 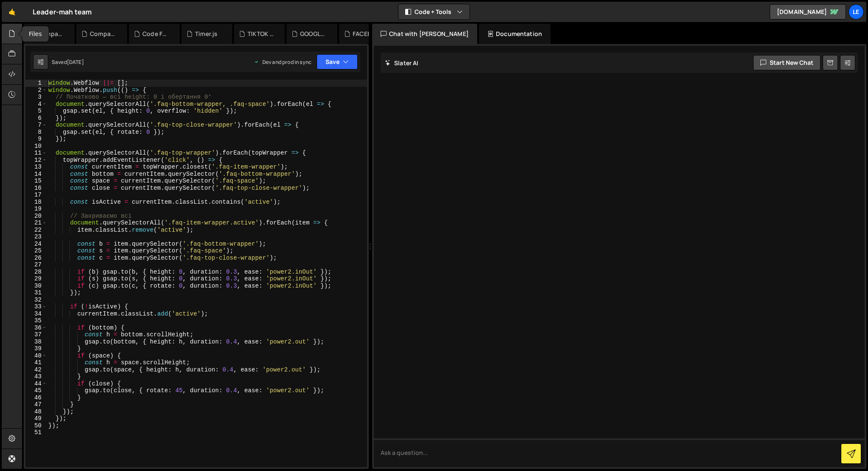 I want to click on a: Le, so click(x=856, y=12).